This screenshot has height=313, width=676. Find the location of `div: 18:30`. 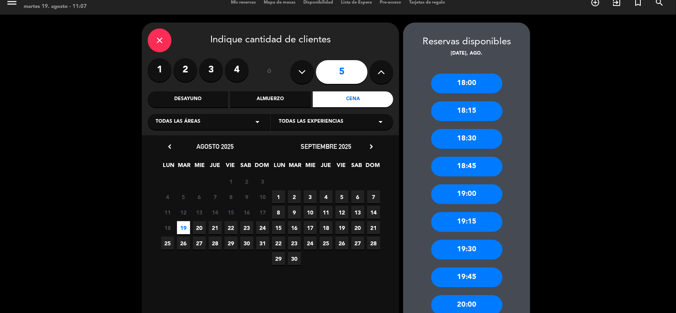

div: 18:30 is located at coordinates (467, 139).